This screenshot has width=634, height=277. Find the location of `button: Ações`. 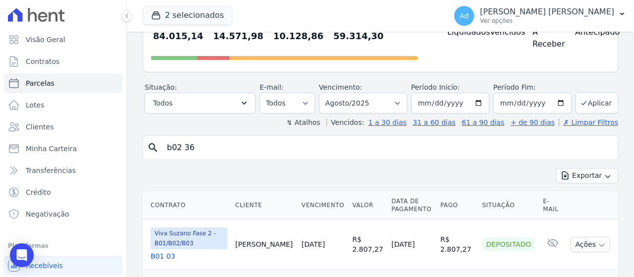

button: Ações is located at coordinates (590, 244).